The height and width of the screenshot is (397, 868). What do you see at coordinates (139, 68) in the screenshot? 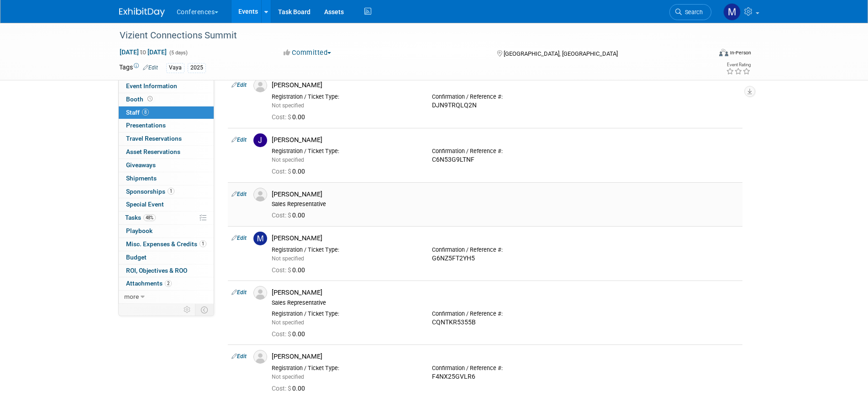
I see `td: Tags` at bounding box center [139, 68].